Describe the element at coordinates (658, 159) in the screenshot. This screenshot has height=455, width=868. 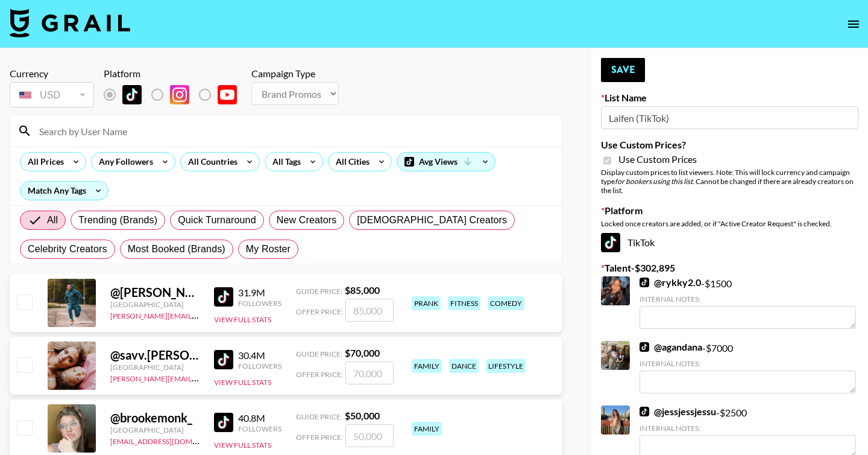
I see `span: Use Custom Prices` at that location.